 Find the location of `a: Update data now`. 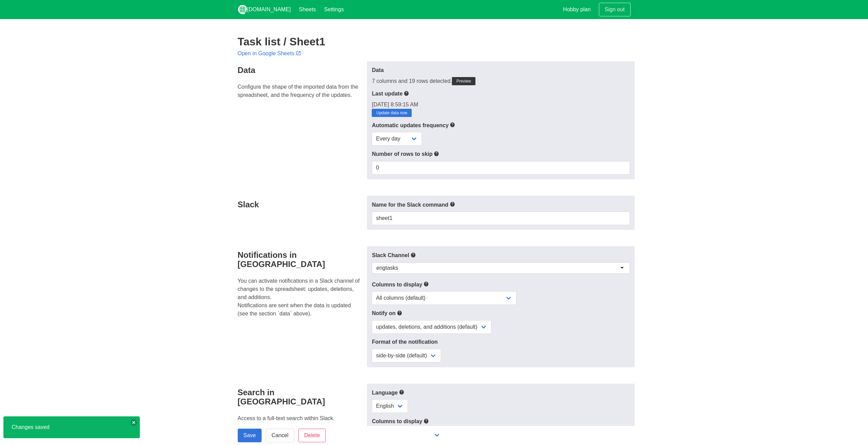

a: Update data now is located at coordinates (391, 113).